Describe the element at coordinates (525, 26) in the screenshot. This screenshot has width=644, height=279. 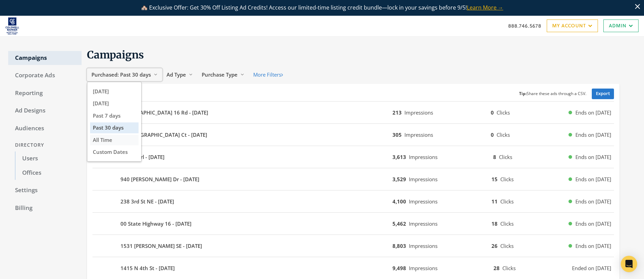
I see `a: 888.746.5678` at that location.